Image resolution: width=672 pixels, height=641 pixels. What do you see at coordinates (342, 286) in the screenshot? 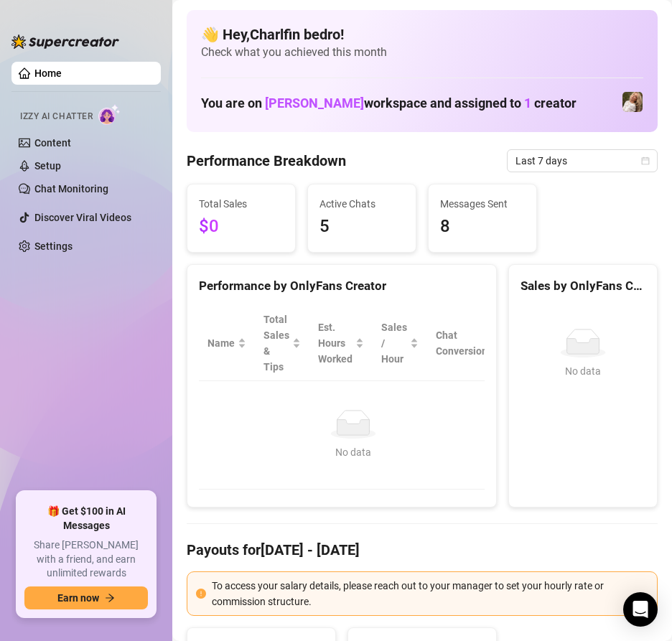
I see `div: Performance by OnlyFans Creator` at bounding box center [342, 286].